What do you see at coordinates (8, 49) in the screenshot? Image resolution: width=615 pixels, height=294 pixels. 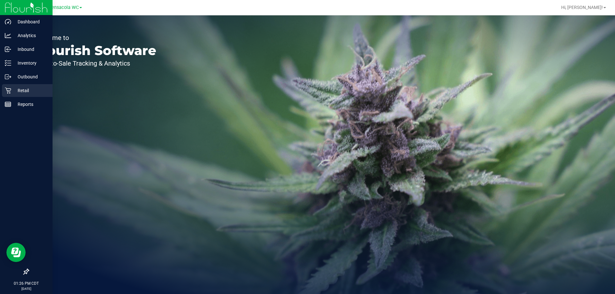 I see `inline-svg: Inbound` at bounding box center [8, 49].